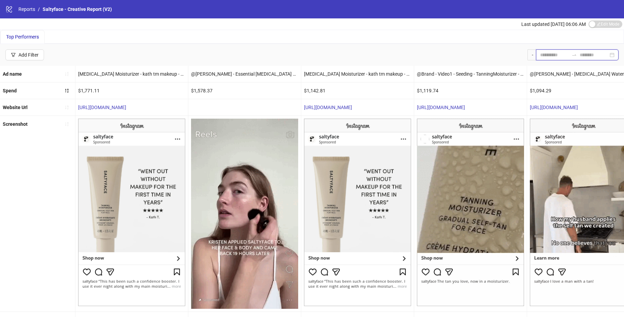  What do you see at coordinates (28, 55) in the screenshot?
I see `div: Add Filter` at bounding box center [28, 55].